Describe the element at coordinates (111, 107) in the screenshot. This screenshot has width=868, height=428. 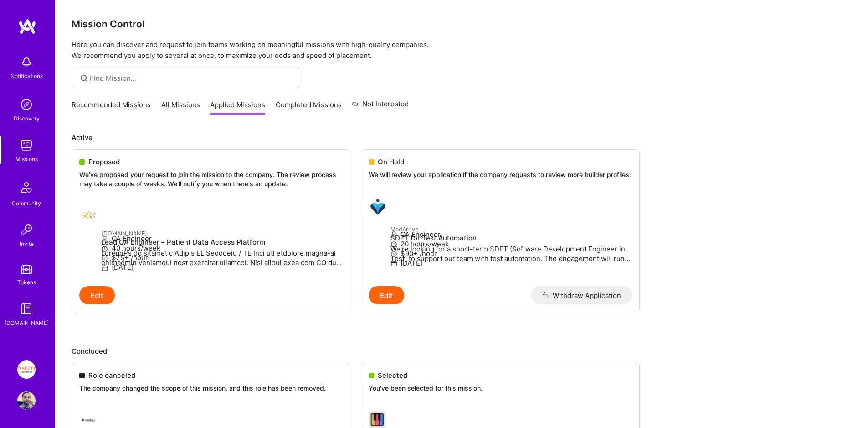
I see `a: Recommended Missions` at that location.